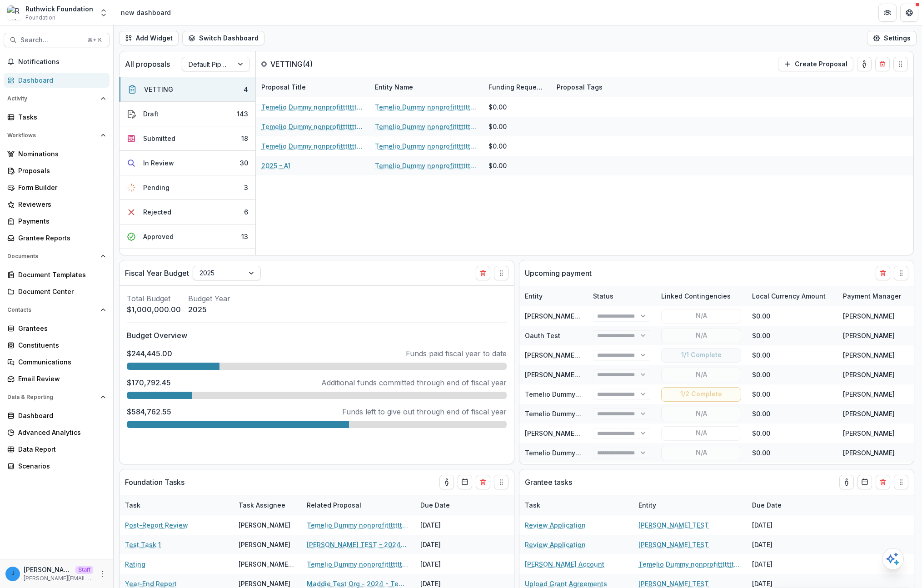 The height and width of the screenshot is (588, 922). Describe the element at coordinates (56, 449) in the screenshot. I see `a: Data Report` at that location.